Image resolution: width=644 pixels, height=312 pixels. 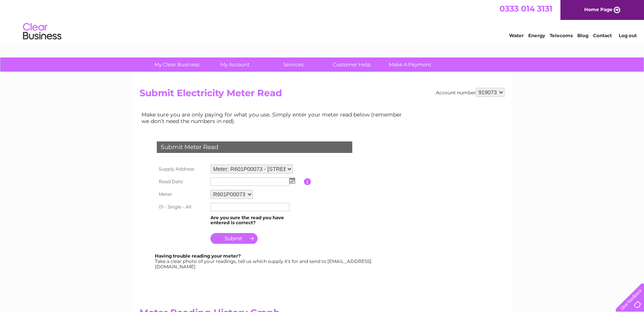 What do you see at coordinates (177, 64) in the screenshot?
I see `a: My Clear Business` at bounding box center [177, 64].